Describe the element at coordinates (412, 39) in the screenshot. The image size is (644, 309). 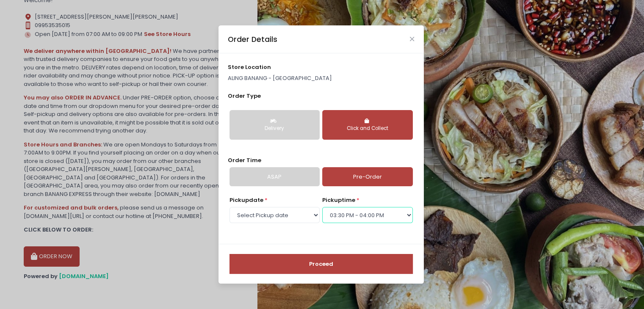
I see `button: Close` at that location.